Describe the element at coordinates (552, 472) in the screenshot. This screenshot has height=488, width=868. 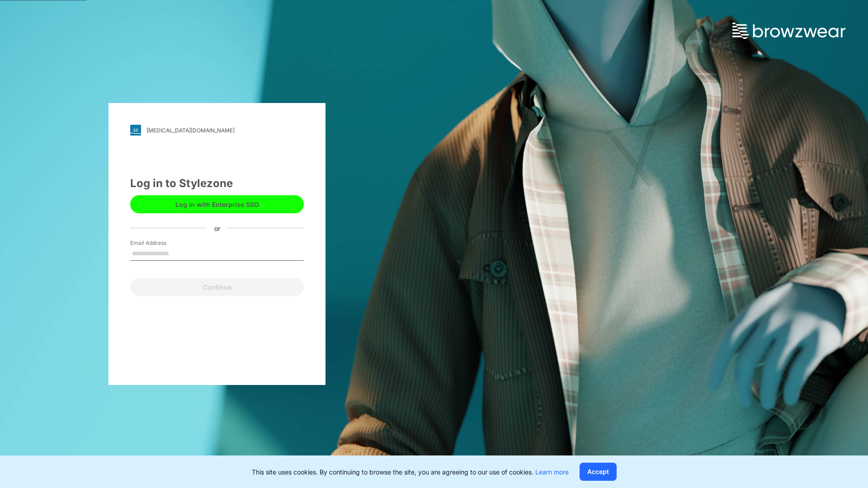
I see `a: Learn more` at that location.